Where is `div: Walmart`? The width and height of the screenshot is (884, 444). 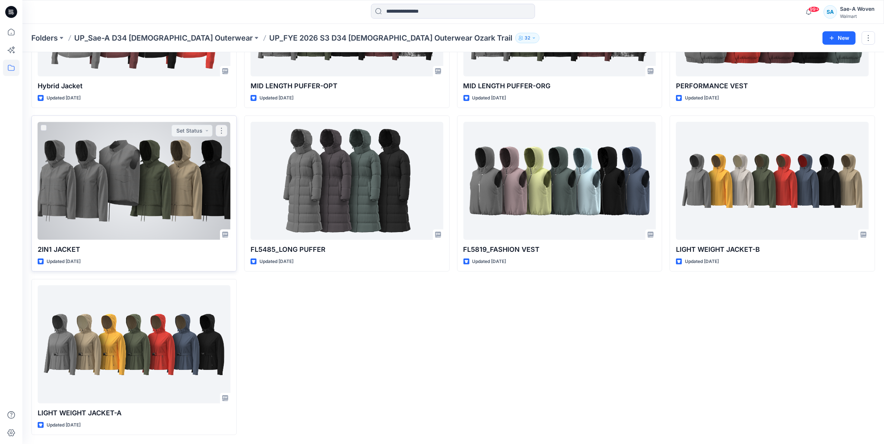 div: Walmart is located at coordinates (857, 16).